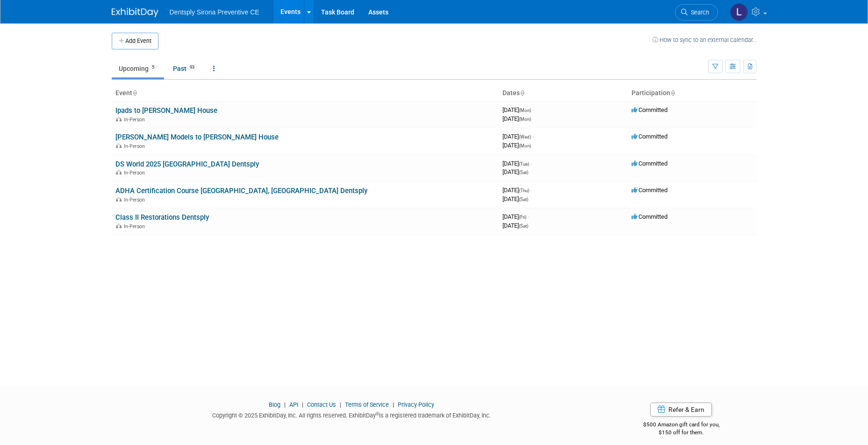 This screenshot has height=445, width=868. What do you see at coordinates (681, 433) in the screenshot?
I see `div: $150 off for them.` at bounding box center [681, 433].